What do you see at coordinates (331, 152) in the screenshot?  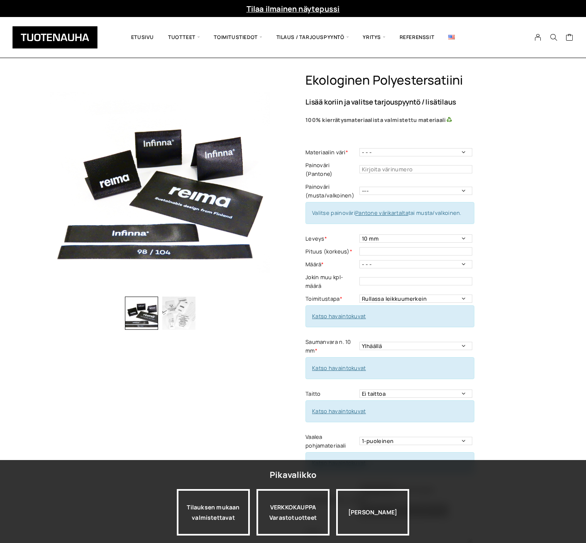 I see `label: Materiaalin väri` at bounding box center [331, 152].